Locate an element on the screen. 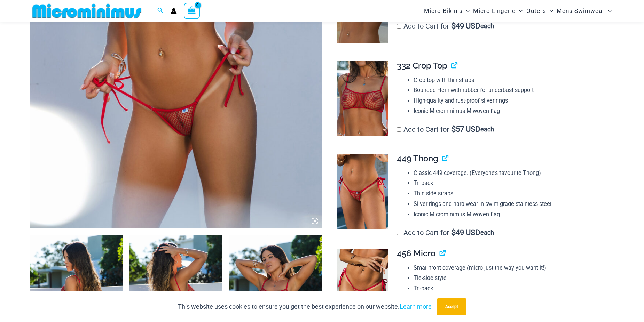  p: This website uses cookies to ensure you get the best experience on our website. is located at coordinates (305, 307).